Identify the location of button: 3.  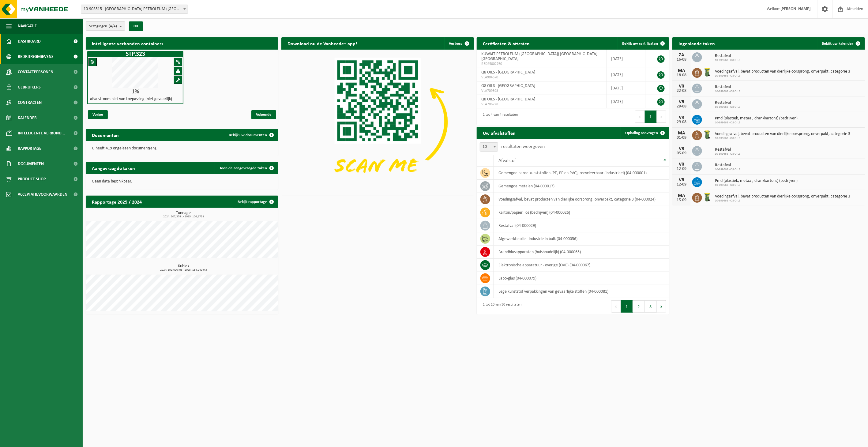
(651, 306).